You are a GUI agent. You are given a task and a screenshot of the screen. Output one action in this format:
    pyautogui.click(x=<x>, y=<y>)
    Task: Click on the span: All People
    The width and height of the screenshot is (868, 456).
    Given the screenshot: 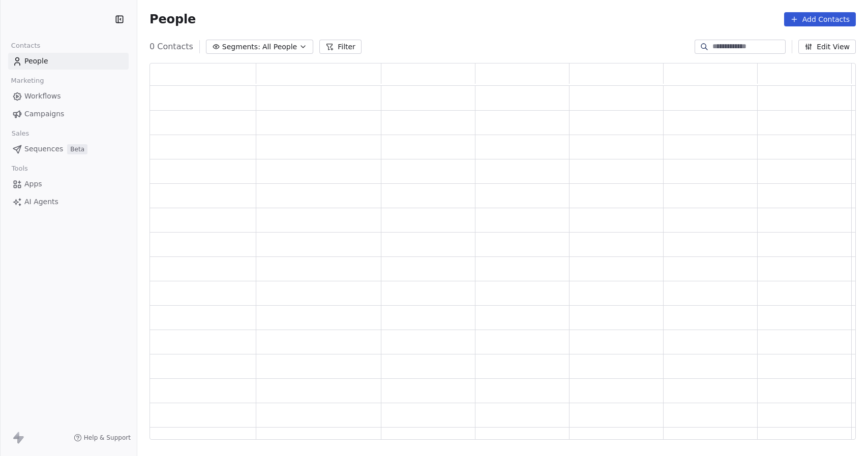 What is the action you would take?
    pyautogui.click(x=280, y=47)
    